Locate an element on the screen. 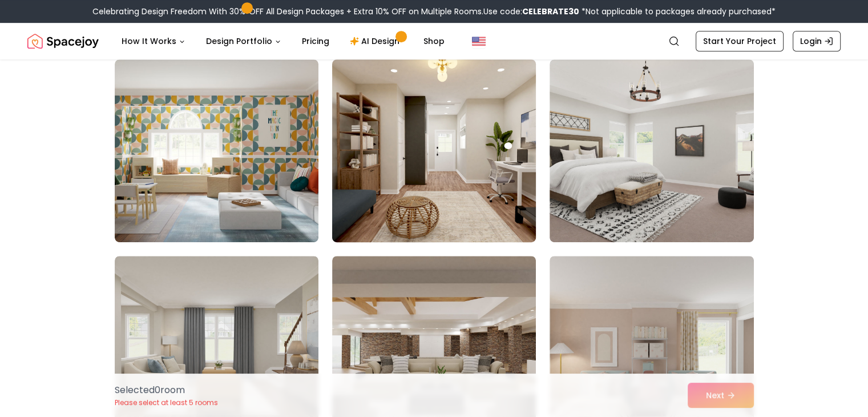  a: AI Design is located at coordinates (376, 41).